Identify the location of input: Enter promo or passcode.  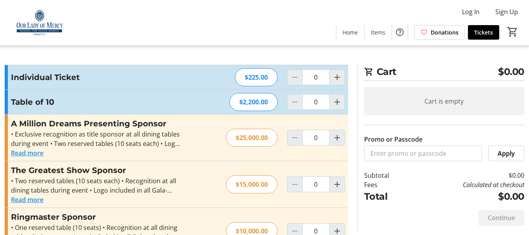
(423, 153).